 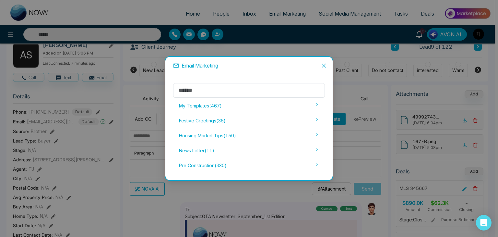 What do you see at coordinates (249, 121) in the screenshot?
I see `div: Festive Greetings ( 35 )` at bounding box center [249, 121].